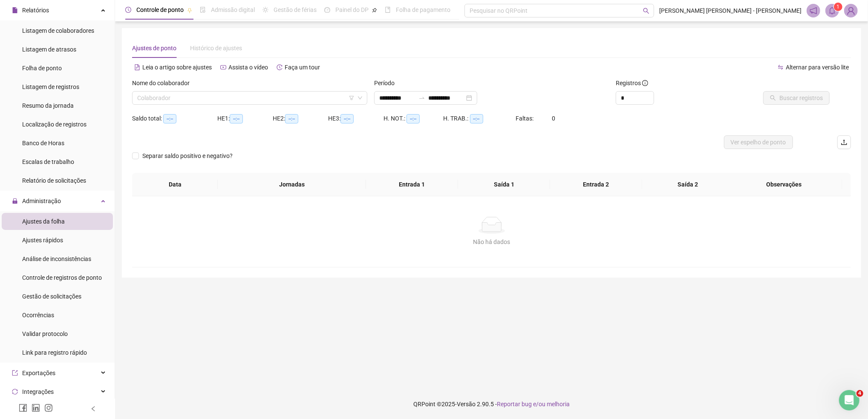 This screenshot has width=868, height=419. I want to click on span: Ajustes de ponto, so click(154, 48).